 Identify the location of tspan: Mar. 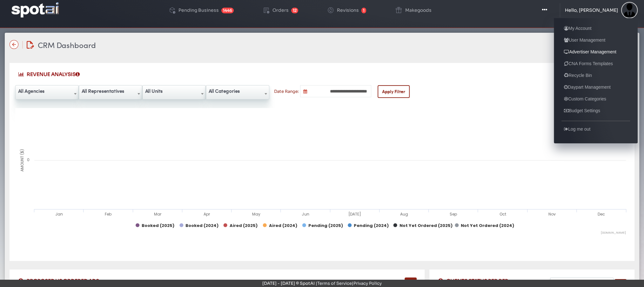
(158, 214).